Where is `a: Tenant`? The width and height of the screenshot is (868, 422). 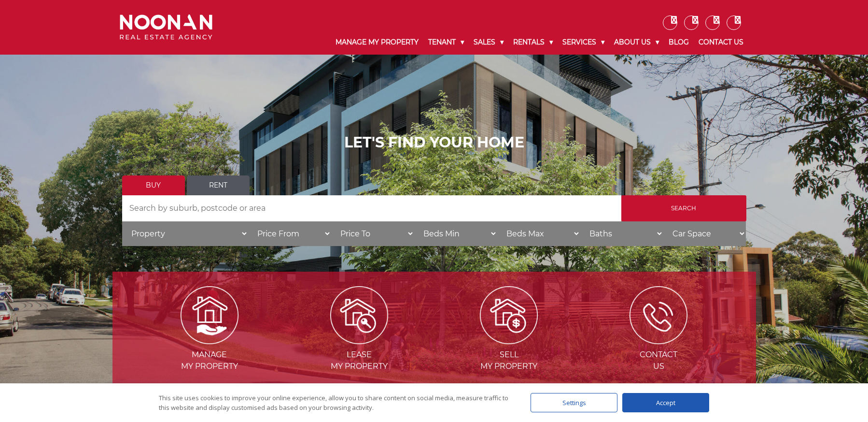 a: Tenant is located at coordinates (446, 42).